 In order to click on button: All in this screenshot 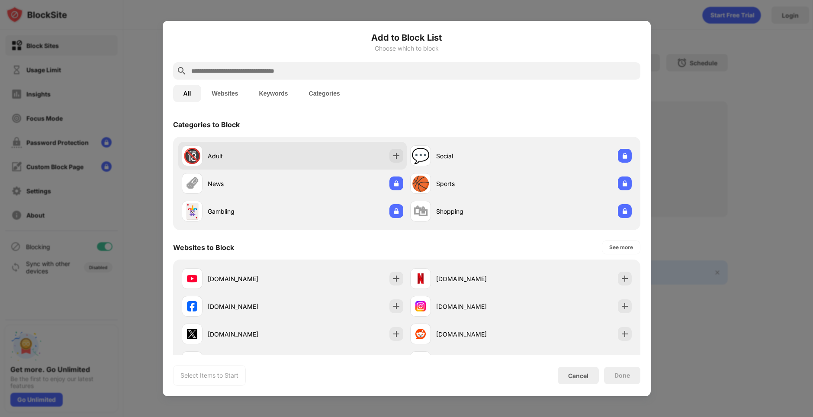, I will do `click(187, 93)`.